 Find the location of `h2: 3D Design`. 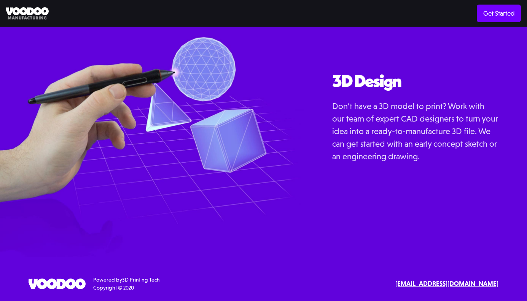

h2: 3D Design is located at coordinates (416, 81).